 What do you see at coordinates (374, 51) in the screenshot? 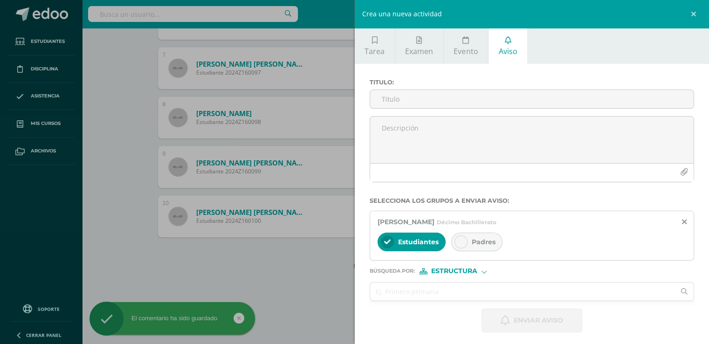
I see `span: Tarea` at bounding box center [374, 51].